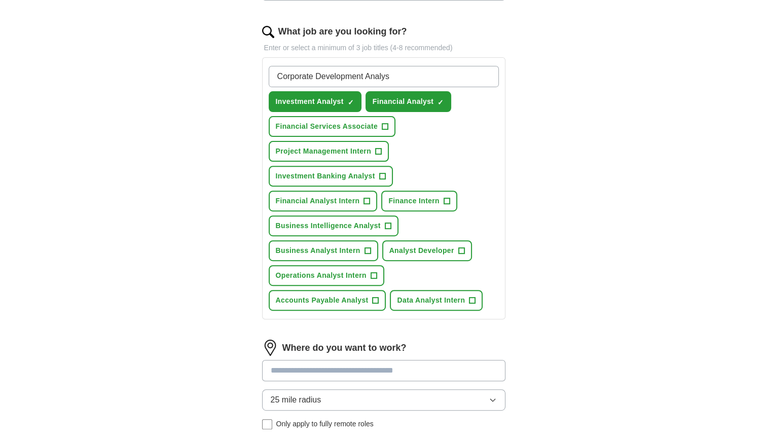 Image resolution: width=767 pixels, height=440 pixels. Describe the element at coordinates (325, 176) in the screenshot. I see `span: Investment Banking Analyst` at that location.